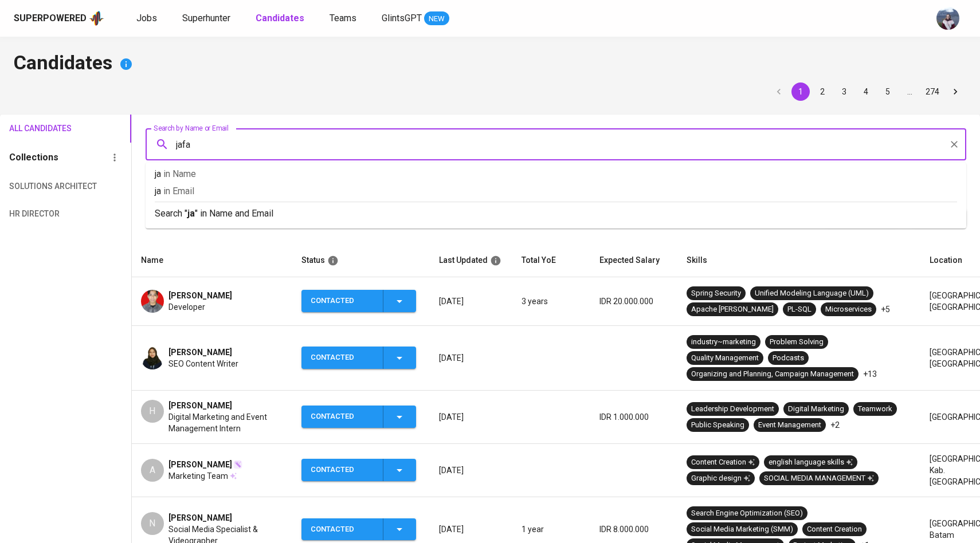  I want to click on span: Digital Marketing and Event Management Intern, so click(226, 423).